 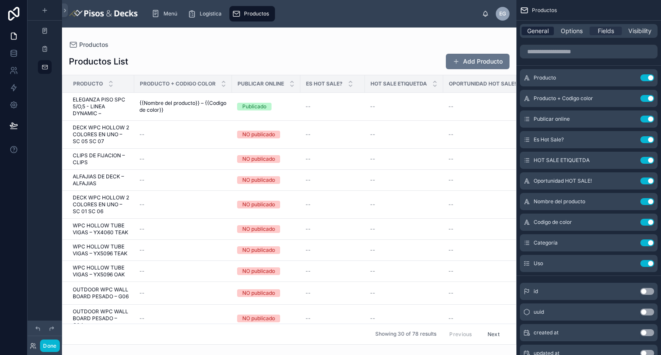 What do you see at coordinates (103, 14) in the screenshot?
I see `img: App logo` at bounding box center [103, 14].